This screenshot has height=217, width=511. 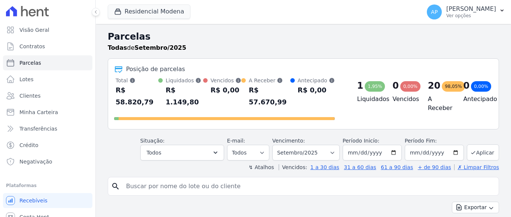 I want to click on div: Total, so click(x=137, y=80).